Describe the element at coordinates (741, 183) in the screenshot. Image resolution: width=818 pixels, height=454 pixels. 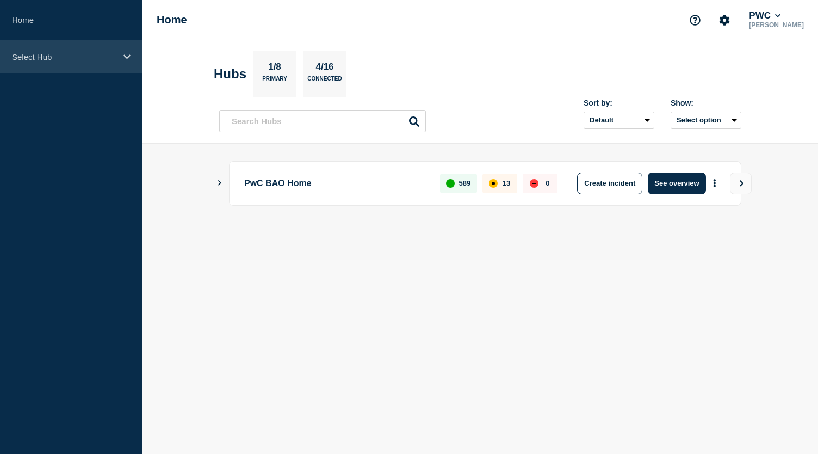
I see `button: View` at that location.